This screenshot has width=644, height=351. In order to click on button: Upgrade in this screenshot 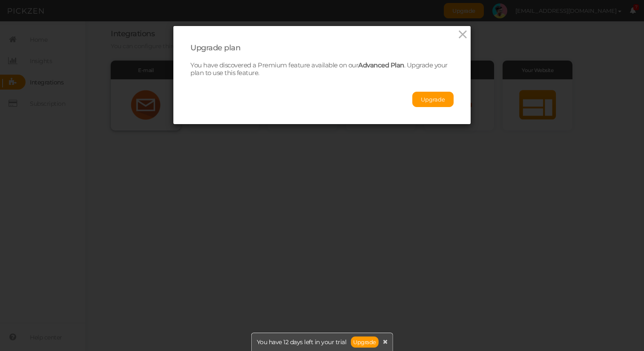, I will do `click(433, 100)`.